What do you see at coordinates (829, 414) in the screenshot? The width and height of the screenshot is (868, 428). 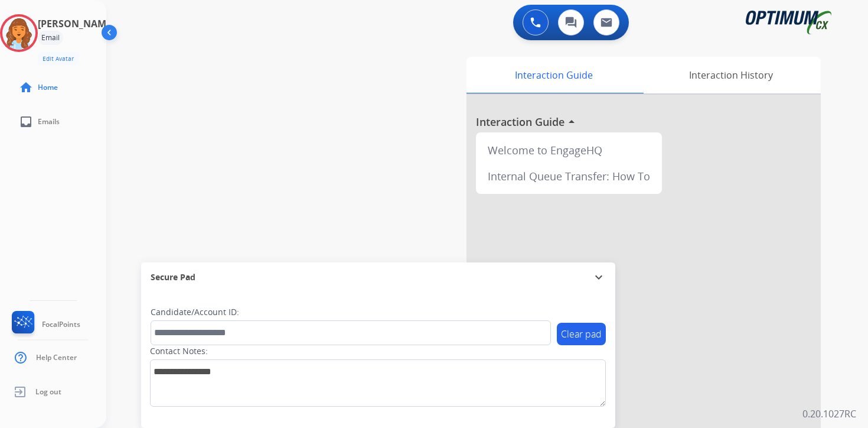 I see `p: 0.20.1027RC` at bounding box center [829, 414].